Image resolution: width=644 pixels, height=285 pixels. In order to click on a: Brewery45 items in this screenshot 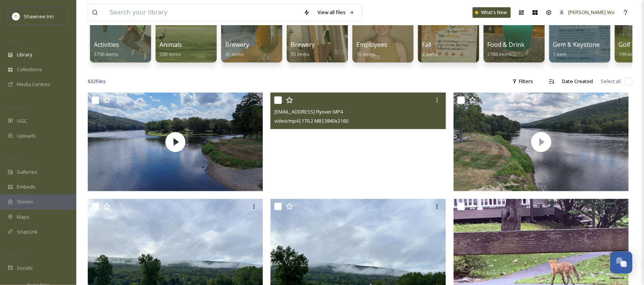, I will do `click(237, 49)`.